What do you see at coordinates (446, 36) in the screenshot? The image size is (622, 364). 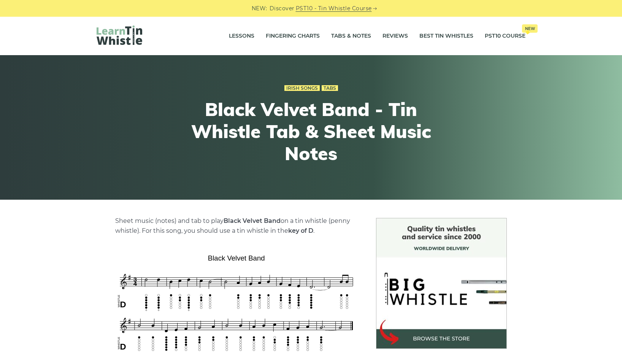 I see `a: Best Tin Whistles` at bounding box center [446, 36].